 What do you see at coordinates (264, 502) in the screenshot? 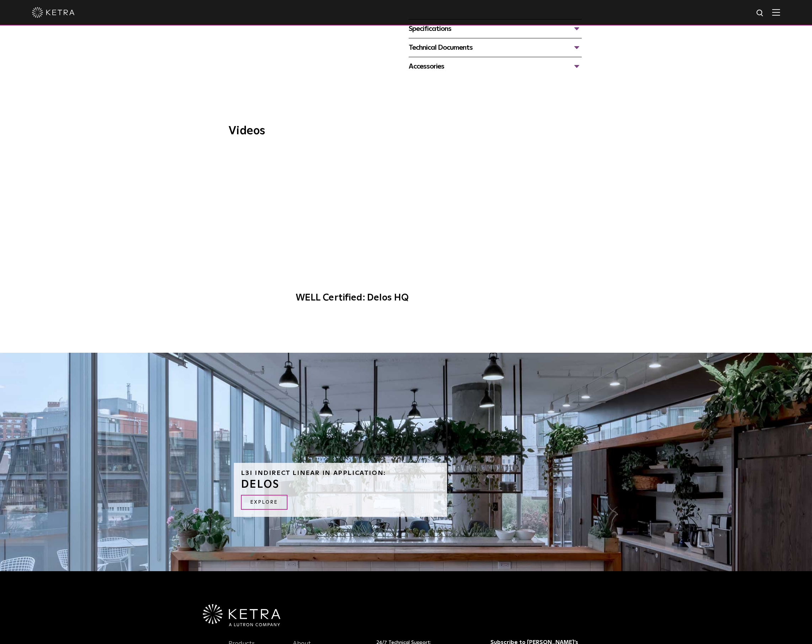
I see `a: EXPLORE` at bounding box center [264, 502].